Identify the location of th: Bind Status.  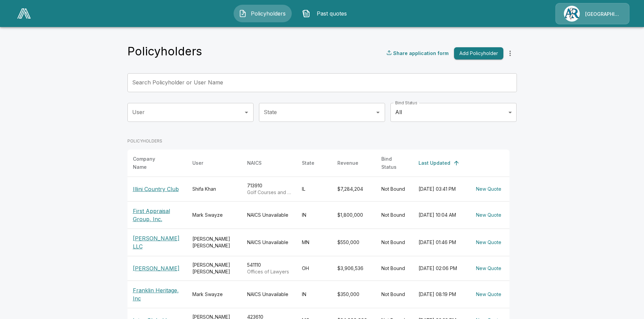
(395, 163).